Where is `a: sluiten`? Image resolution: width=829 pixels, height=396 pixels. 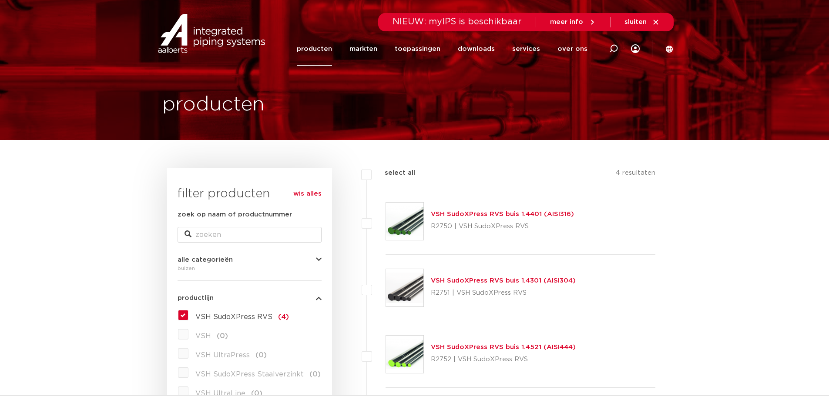
a: sluiten is located at coordinates (642, 22).